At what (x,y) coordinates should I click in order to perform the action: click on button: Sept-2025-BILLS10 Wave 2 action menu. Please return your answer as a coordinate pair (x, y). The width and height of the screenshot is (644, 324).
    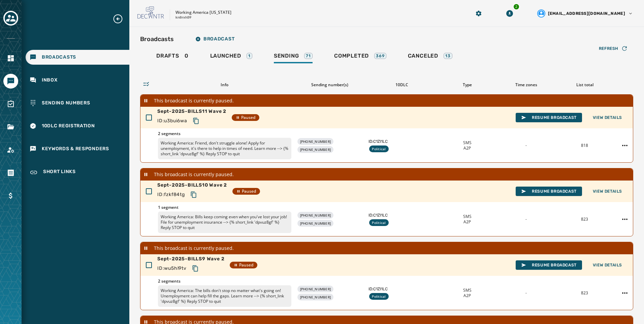
    Looking at the image, I should click on (625, 219).